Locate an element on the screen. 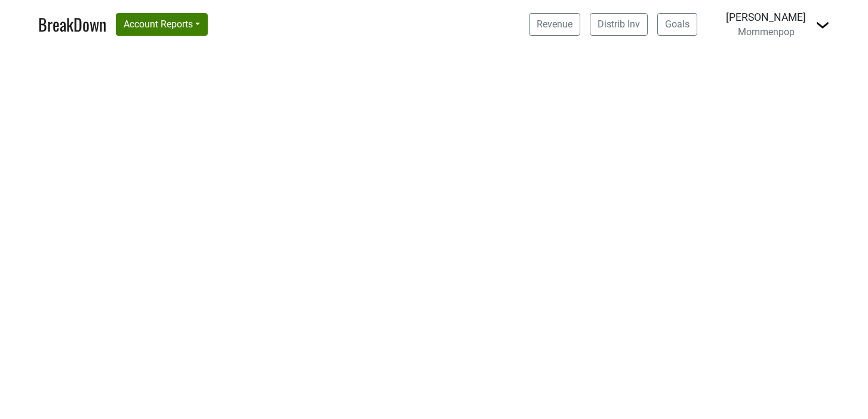 The image size is (868, 419). img: Dropdown Menu is located at coordinates (823, 25).